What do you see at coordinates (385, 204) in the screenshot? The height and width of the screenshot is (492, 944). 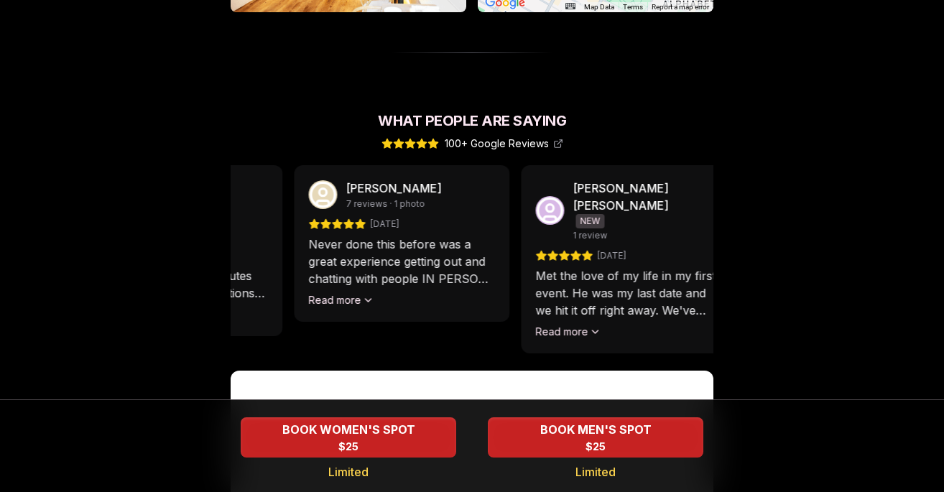 I see `span: 7 reviews · 1 photo` at bounding box center [385, 204].